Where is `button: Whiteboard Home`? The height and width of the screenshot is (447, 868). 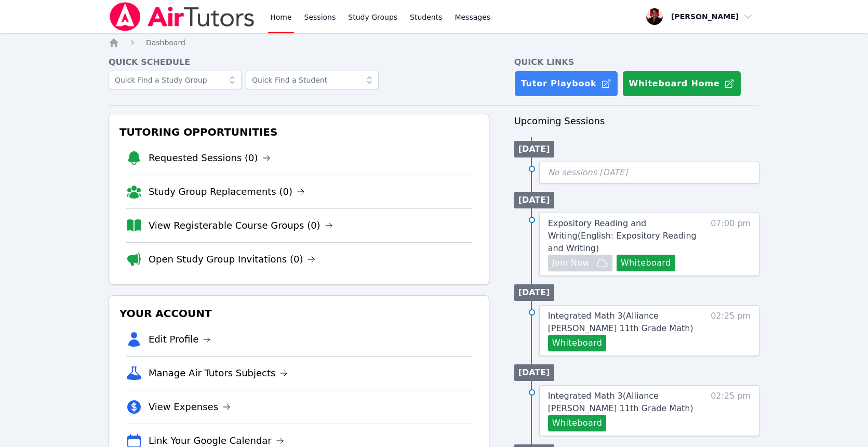 button: Whiteboard Home is located at coordinates (682, 84).